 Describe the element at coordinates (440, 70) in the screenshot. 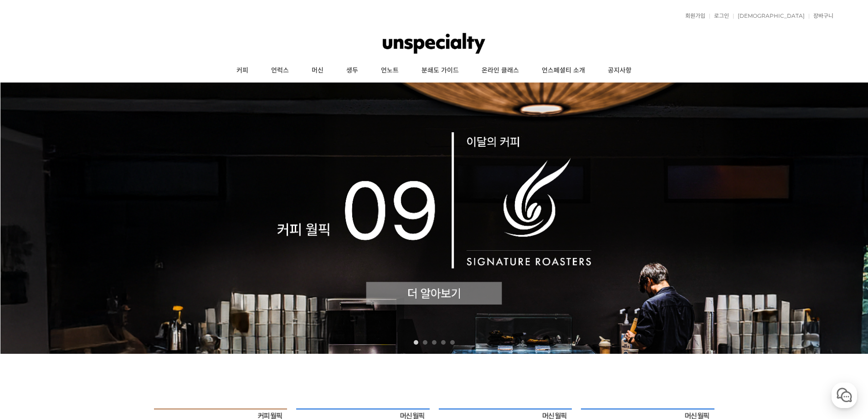

I see `a: 분쇄도 가이드` at that location.